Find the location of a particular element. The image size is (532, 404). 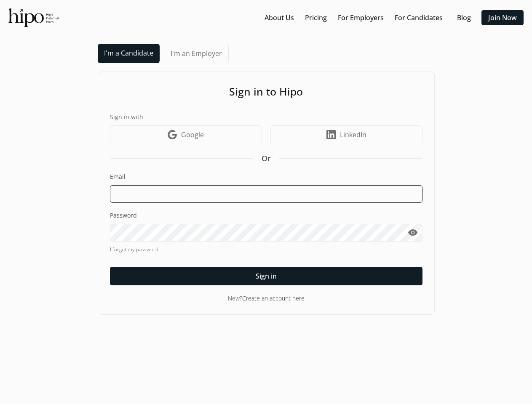

a: Join Now is located at coordinates (503, 18).